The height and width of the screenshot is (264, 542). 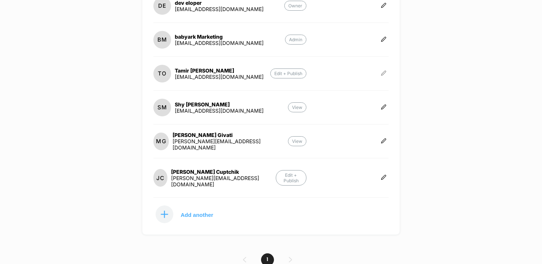 I want to click on p: Admin, so click(x=296, y=39).